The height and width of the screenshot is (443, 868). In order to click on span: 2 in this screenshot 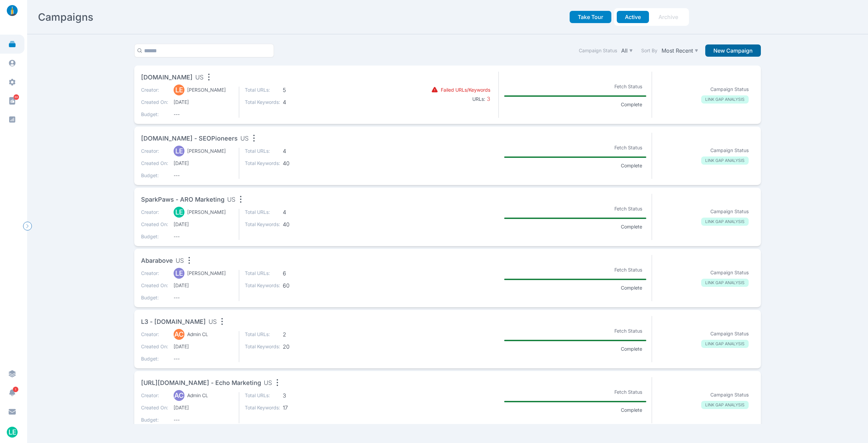, I will do `click(301, 334)`.